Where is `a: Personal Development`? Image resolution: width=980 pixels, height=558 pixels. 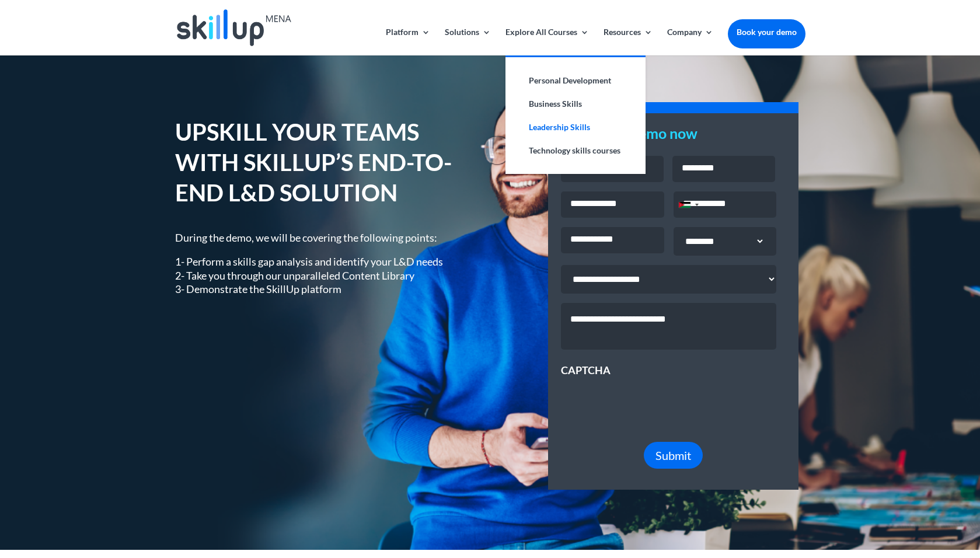 a: Personal Development is located at coordinates (575, 81).